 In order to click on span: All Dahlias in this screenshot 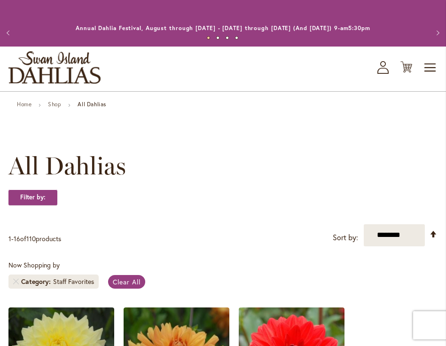, I will do `click(67, 166)`.